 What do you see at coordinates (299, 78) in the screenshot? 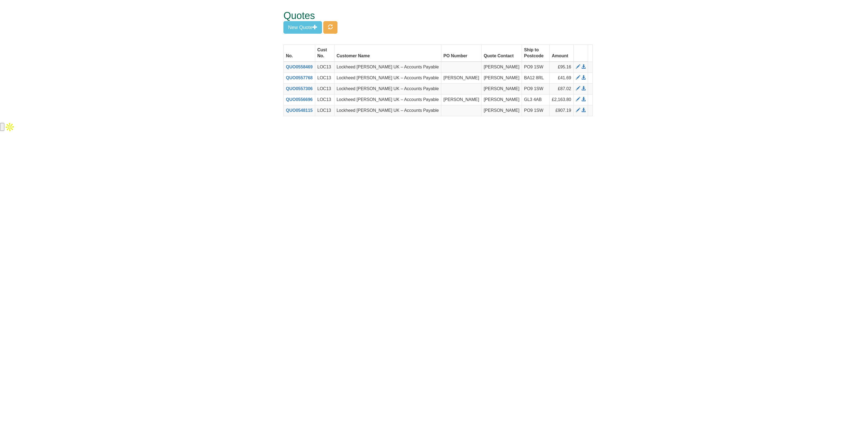
I see `a: QUO0557768` at bounding box center [299, 78].